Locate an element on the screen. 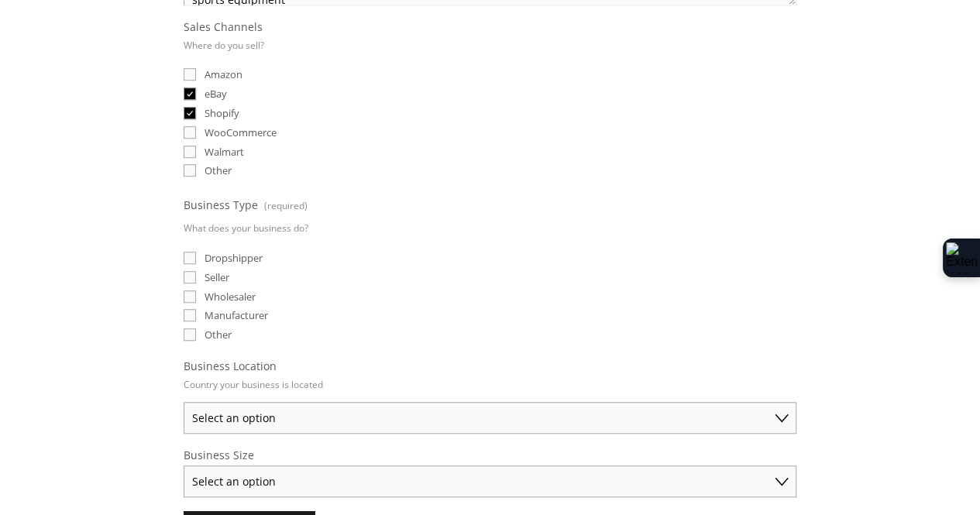 This screenshot has height=515, width=980. select: Business Size is located at coordinates (490, 481).